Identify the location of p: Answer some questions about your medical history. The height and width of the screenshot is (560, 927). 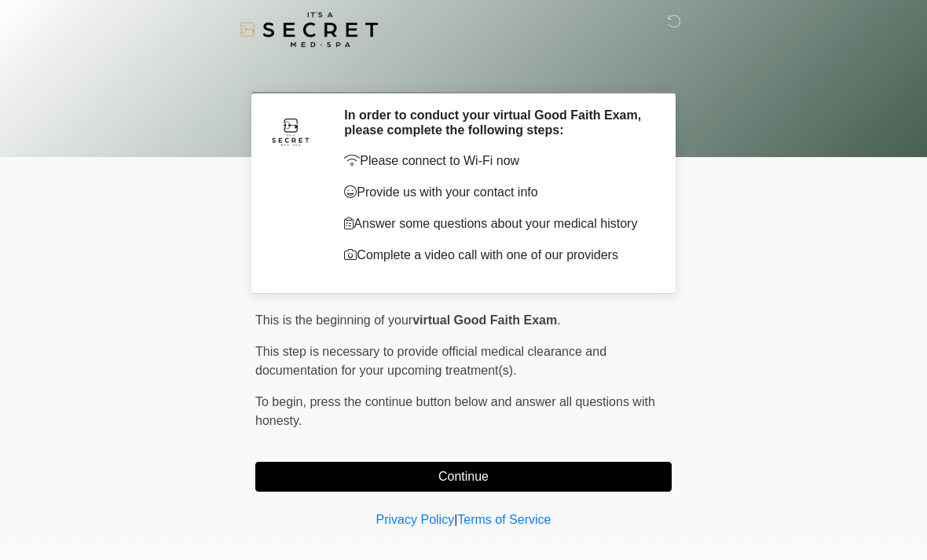
(496, 223).